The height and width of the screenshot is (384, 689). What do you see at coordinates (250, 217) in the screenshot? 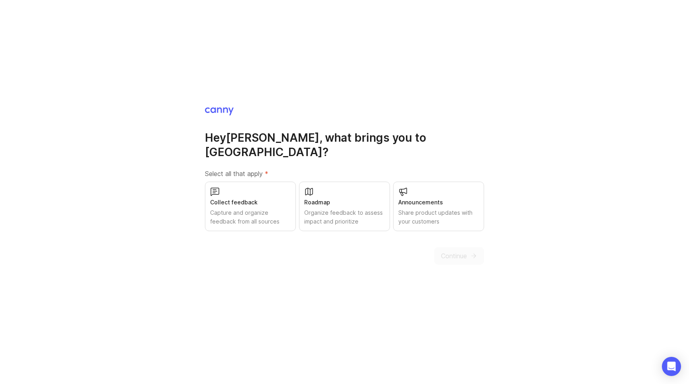
I see `div: Capture and organize feedback from all sources` at bounding box center [250, 217].